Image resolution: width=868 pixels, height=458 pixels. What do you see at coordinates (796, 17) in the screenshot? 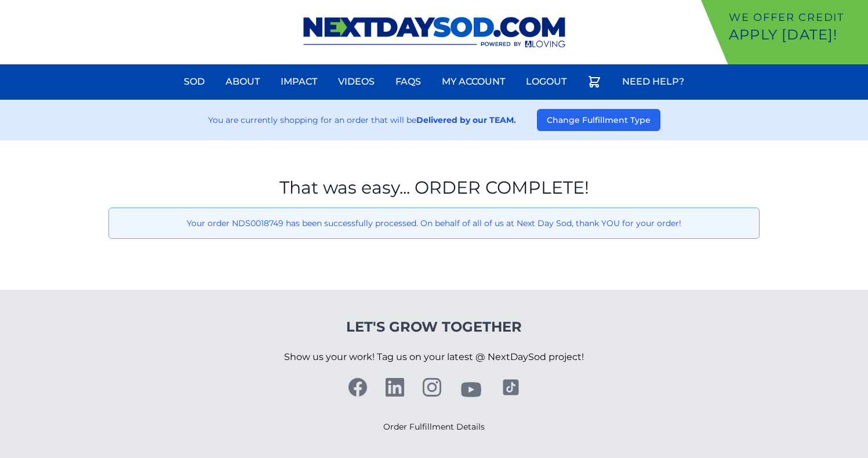
I see `p: We offer Credit` at bounding box center [796, 17].